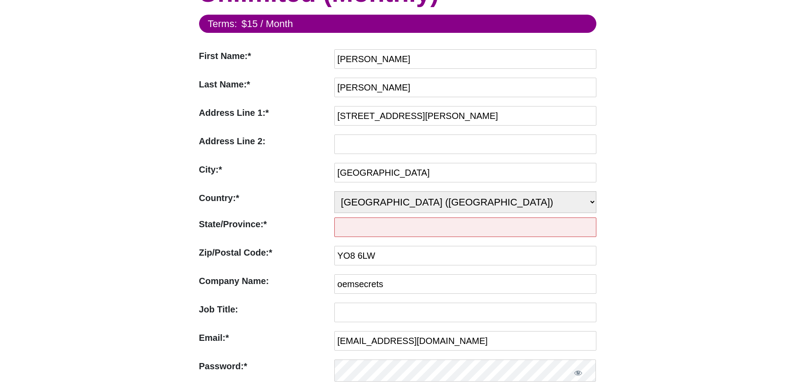  What do you see at coordinates (264, 224) in the screenshot?
I see `label: State/Province:*` at bounding box center [264, 224].